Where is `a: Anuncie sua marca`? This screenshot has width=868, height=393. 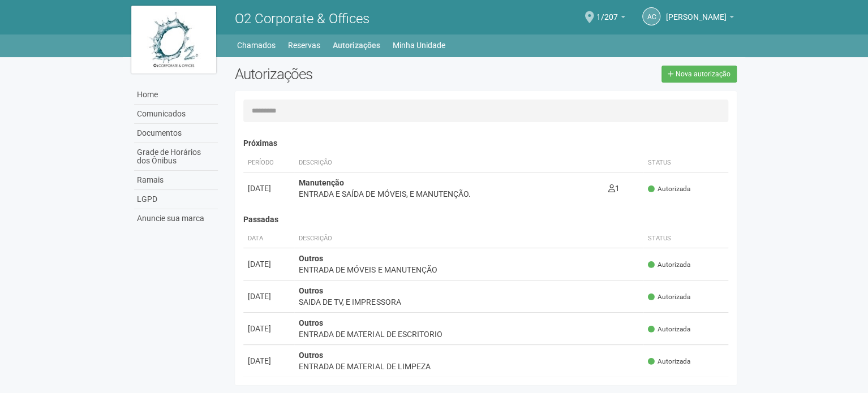 a: Anuncie sua marca is located at coordinates (176, 218).